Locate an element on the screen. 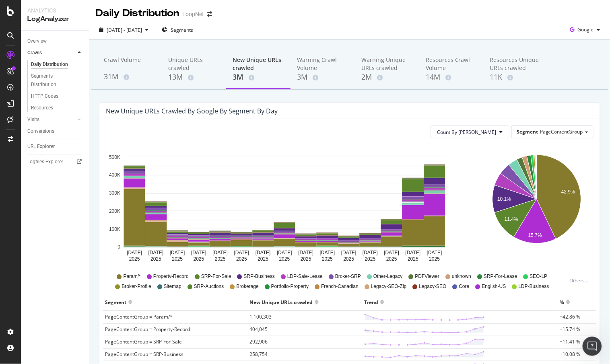 This screenshot has width=610, height=364. span: Property-Record is located at coordinates (171, 276).